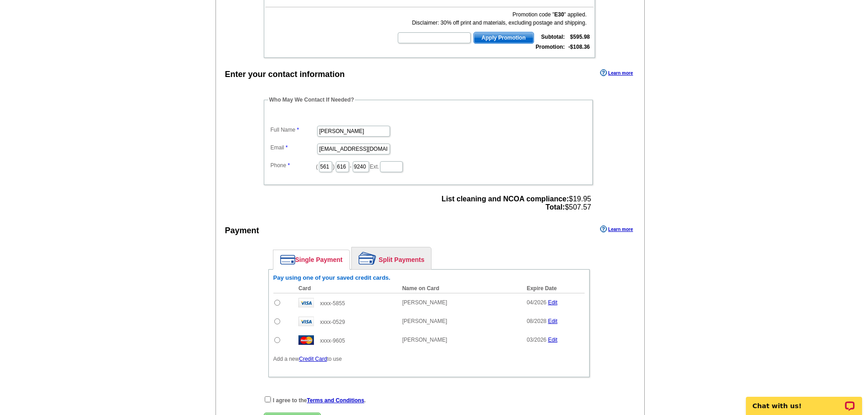  Describe the element at coordinates (428, 166) in the screenshot. I see `dd: ( ) - Ext.` at that location.